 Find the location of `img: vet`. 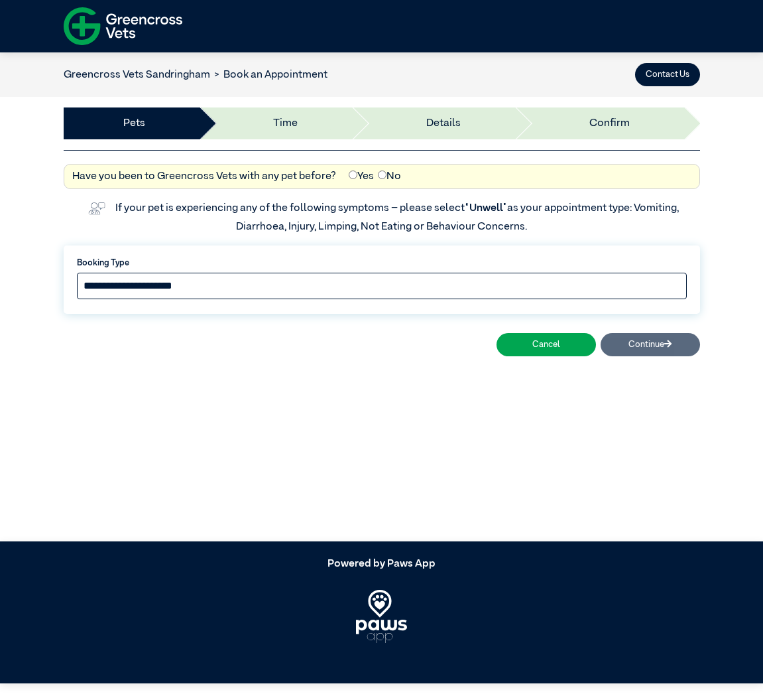

img: vet is located at coordinates (97, 208).